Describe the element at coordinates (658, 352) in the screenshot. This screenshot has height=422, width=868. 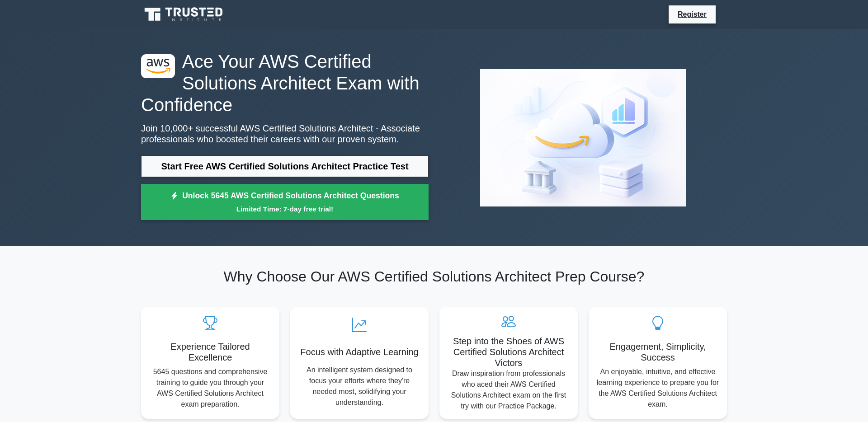
I see `h5: Engagement, Simplicity, Success` at that location.